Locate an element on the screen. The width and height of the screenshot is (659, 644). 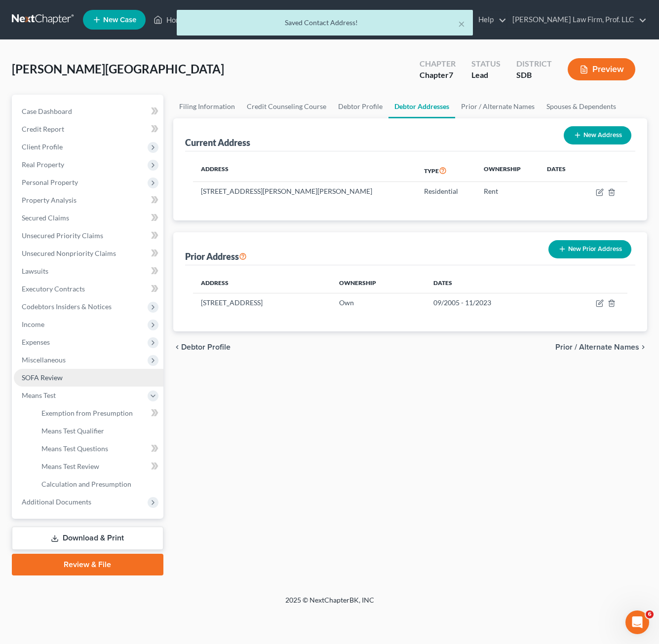
td: 09/2005 - 11/2023 is located at coordinates (491, 303).